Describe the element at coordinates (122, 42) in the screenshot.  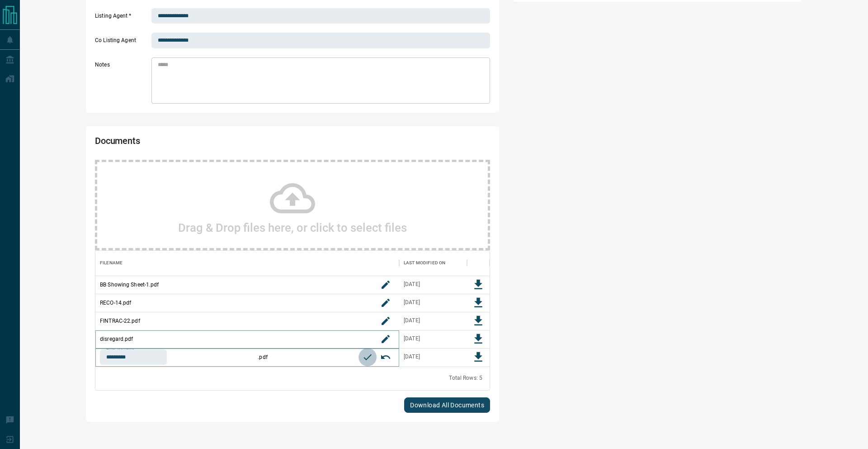
I see `label: Co Listing Agent` at that location.